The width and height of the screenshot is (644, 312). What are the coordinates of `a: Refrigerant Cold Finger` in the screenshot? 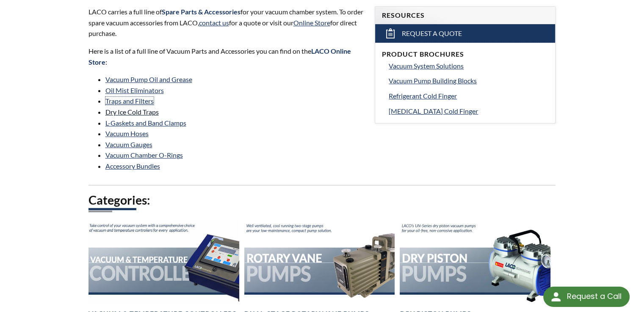 It's located at (468, 96).